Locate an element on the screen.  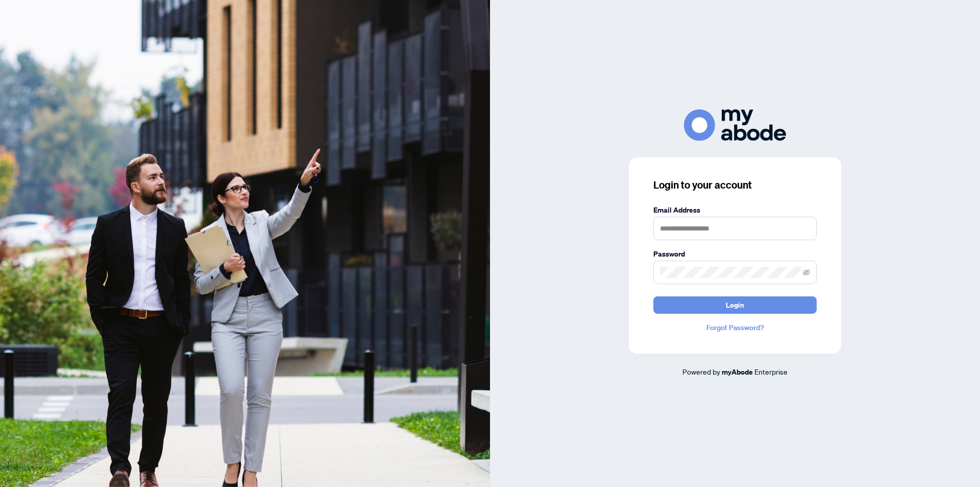
label: Email Address is located at coordinates (735, 209).